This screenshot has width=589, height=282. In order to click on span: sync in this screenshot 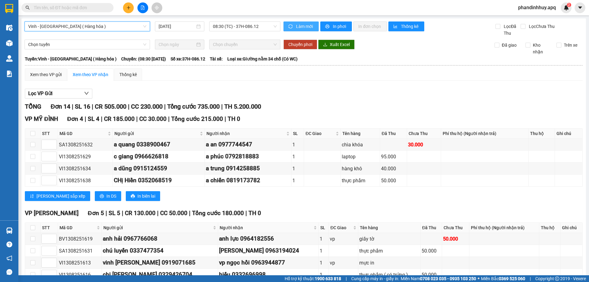, I will do `click(291, 27)`.